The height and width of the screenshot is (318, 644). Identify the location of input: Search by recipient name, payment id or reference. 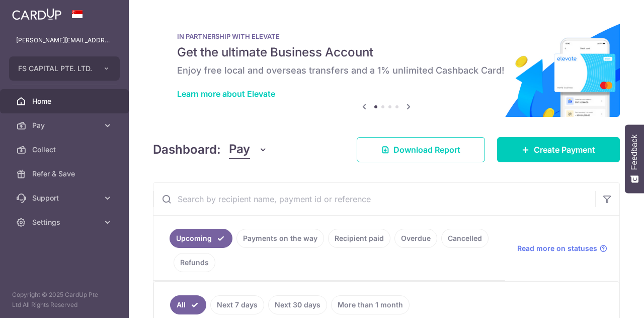
(374, 199).